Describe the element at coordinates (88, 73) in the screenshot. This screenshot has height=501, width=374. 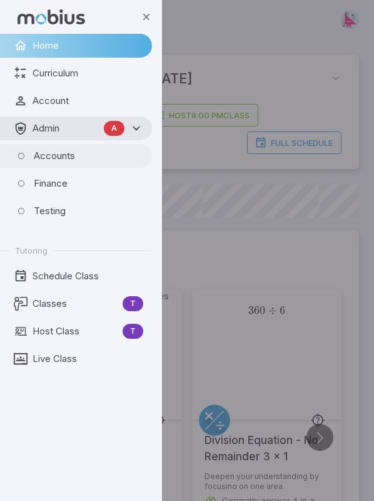
I see `span: Curriculum` at that location.